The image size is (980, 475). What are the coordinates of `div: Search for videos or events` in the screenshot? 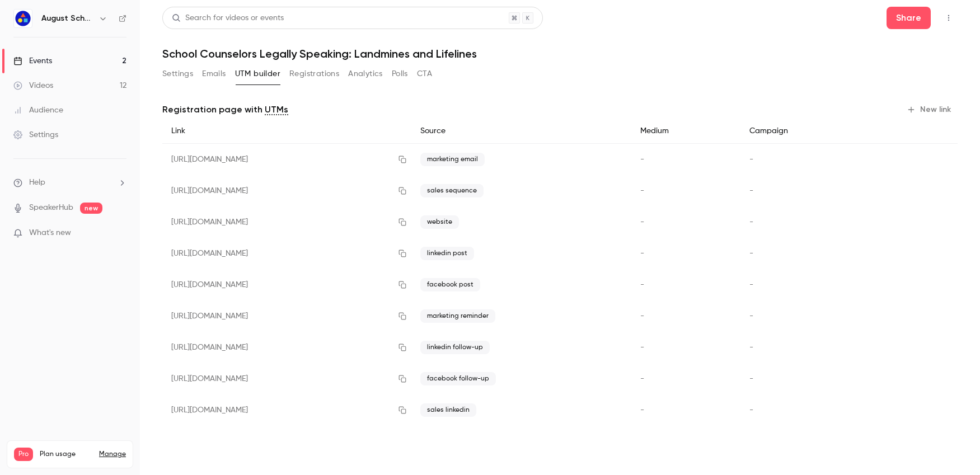 It's located at (228, 18).